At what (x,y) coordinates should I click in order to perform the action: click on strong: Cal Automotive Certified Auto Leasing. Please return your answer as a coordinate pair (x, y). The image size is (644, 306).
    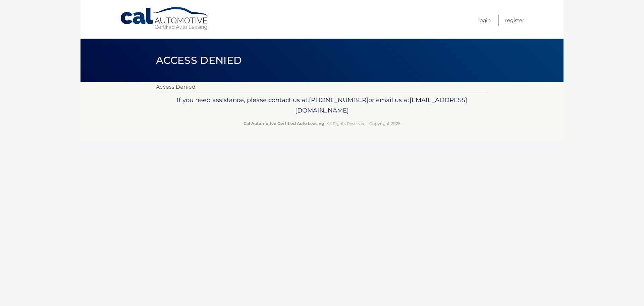
    Looking at the image, I should click on (284, 123).